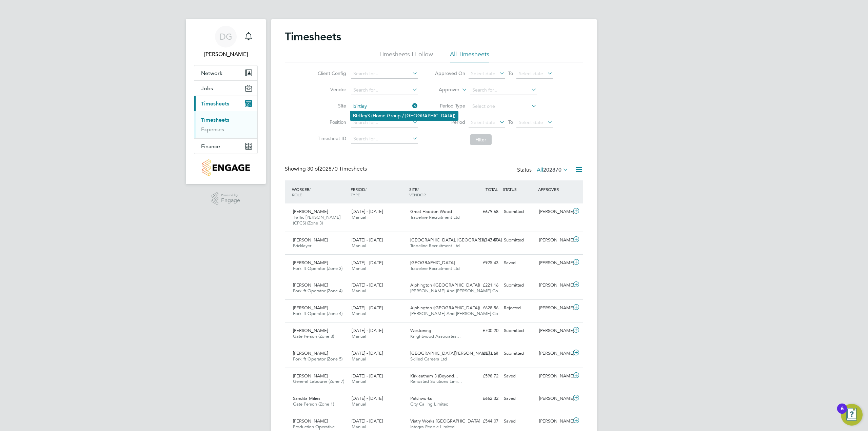  What do you see at coordinates (313, 169) in the screenshot?
I see `span: 30 of` at bounding box center [313, 169].